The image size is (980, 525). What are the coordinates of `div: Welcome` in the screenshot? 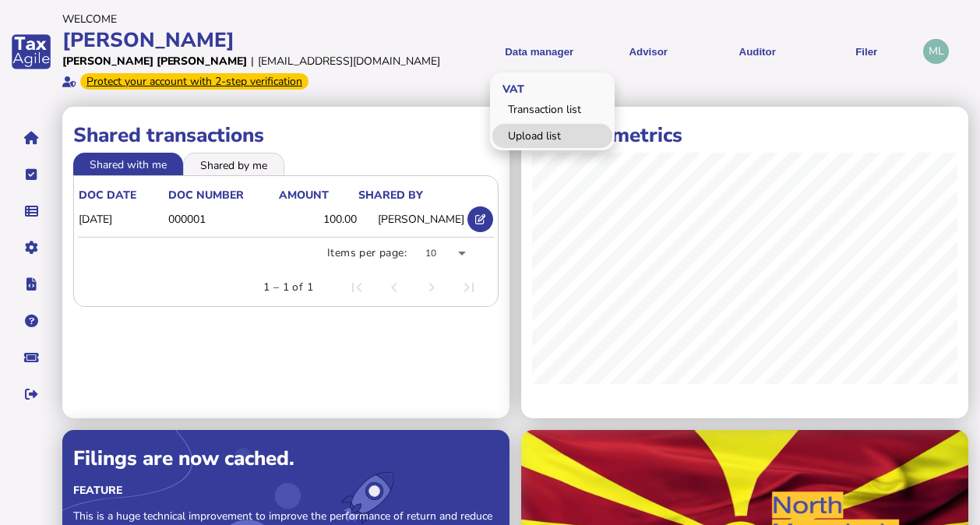 It's located at (256, 18).